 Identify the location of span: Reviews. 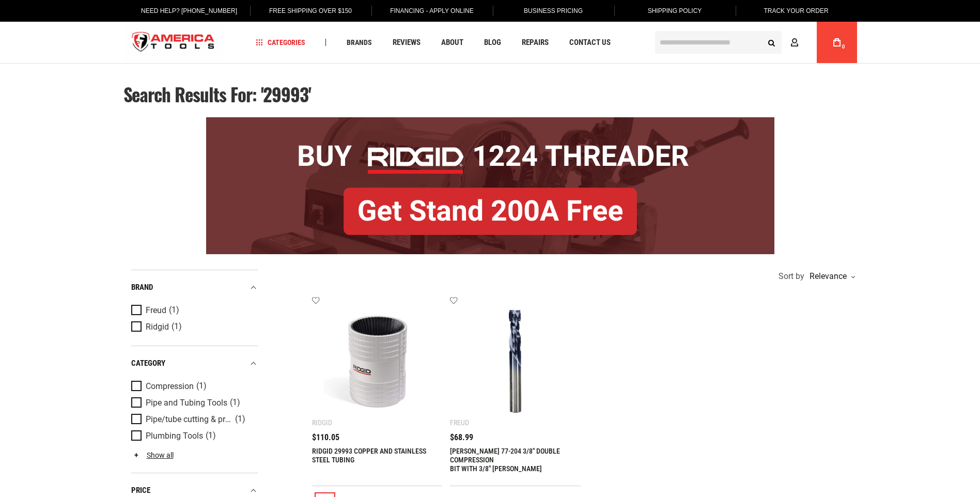
(406, 42).